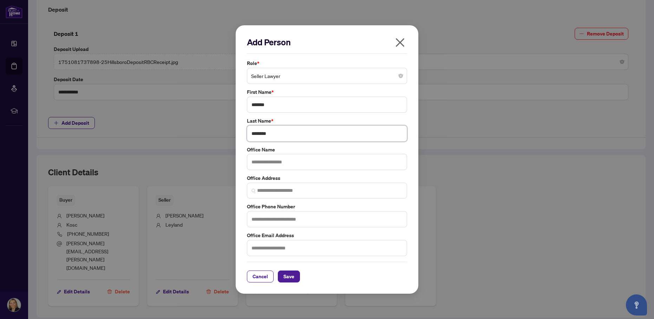 This screenshot has width=654, height=319. Describe the element at coordinates (289, 276) in the screenshot. I see `button: Save` at that location.